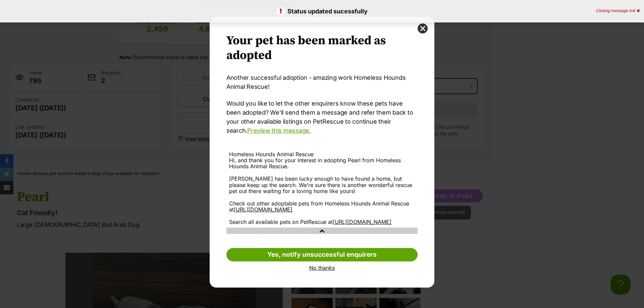  Describe the element at coordinates (322, 82) in the screenshot. I see `p: Another successful adoption - amazing work Homeless Hounds Animal Rescue!` at that location.